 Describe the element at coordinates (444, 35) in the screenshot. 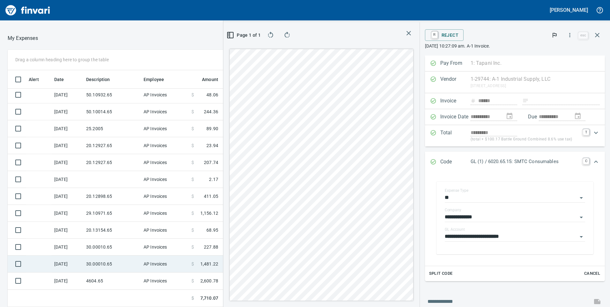

I see `button: RReject` at that location.